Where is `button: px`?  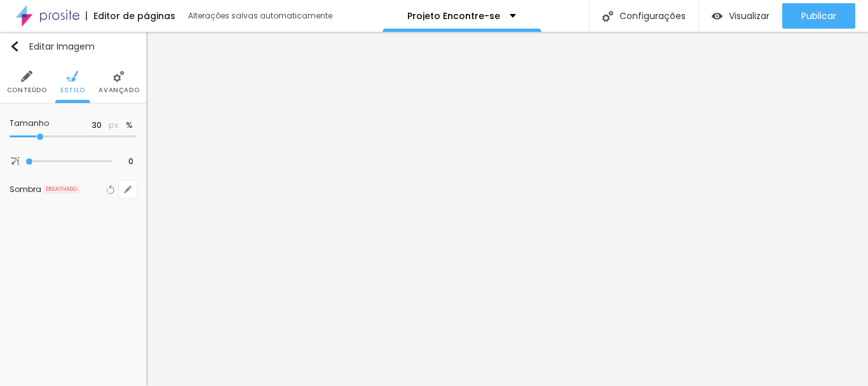
button: px is located at coordinates (113, 125).